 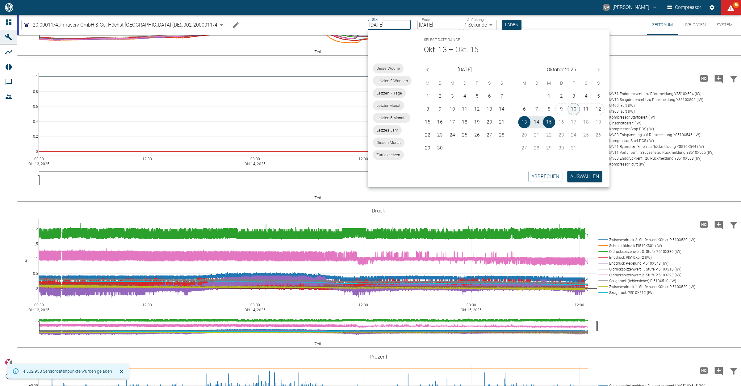 I want to click on button: Previous month, so click(x=428, y=70).